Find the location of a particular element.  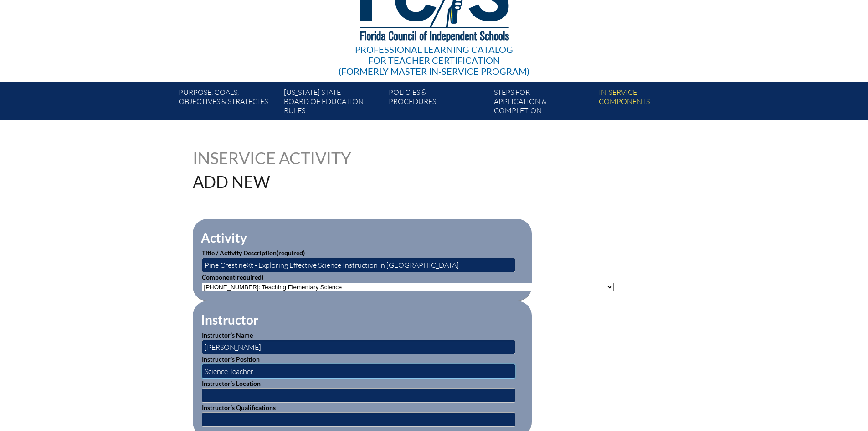

a: Policies &Procedures is located at coordinates (437, 104).